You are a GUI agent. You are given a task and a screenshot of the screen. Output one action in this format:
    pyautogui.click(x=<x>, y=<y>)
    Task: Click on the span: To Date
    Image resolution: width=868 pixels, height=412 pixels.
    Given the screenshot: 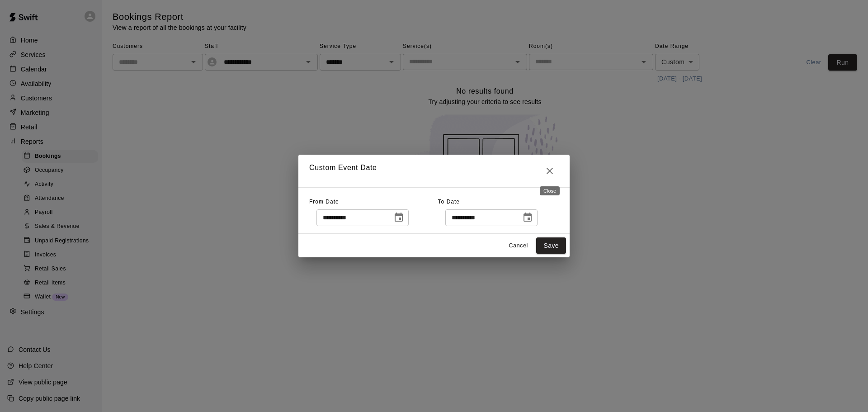 What is the action you would take?
    pyautogui.click(x=449, y=201)
    